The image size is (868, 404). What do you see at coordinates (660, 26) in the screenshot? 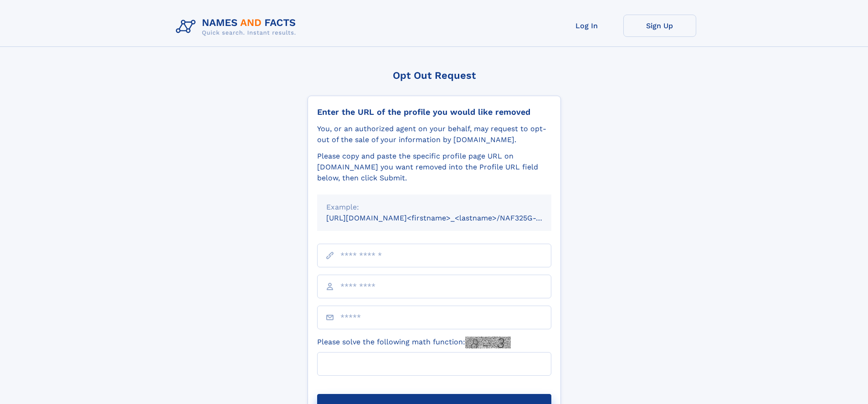
I see `a: Sign Up` at bounding box center [660, 26].